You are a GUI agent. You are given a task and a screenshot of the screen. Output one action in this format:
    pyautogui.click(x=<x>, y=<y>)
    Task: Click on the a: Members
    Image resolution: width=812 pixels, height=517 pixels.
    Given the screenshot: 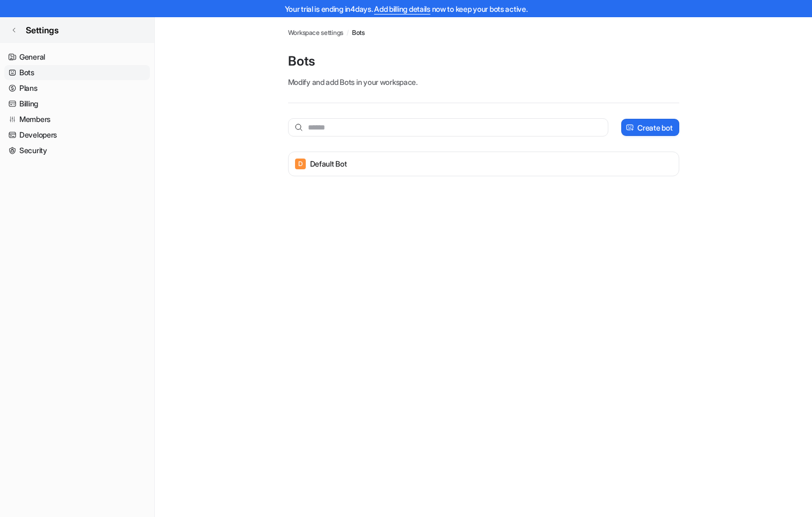 What is the action you would take?
    pyautogui.click(x=77, y=119)
    